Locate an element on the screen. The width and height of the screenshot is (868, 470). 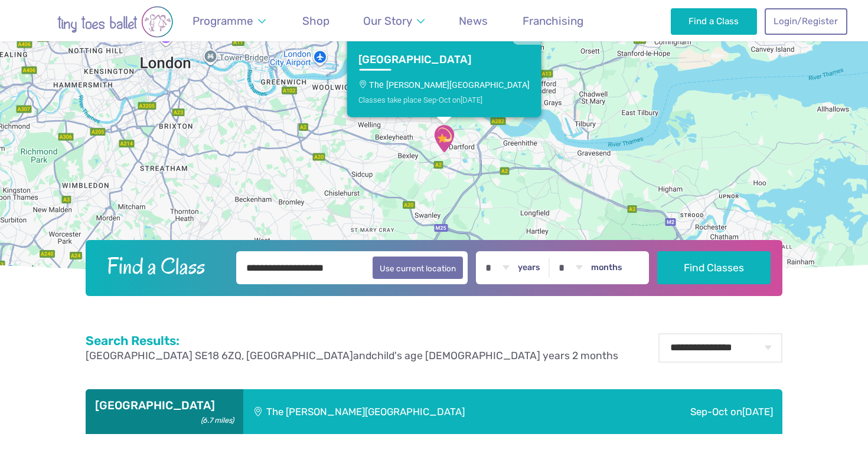
img: tiny toes ballet is located at coordinates (116, 22).